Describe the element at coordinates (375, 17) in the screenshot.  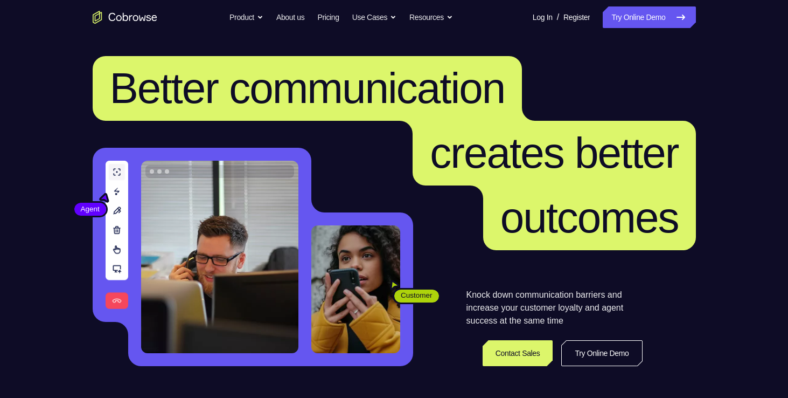
I see `button: Use Cases` at that location.